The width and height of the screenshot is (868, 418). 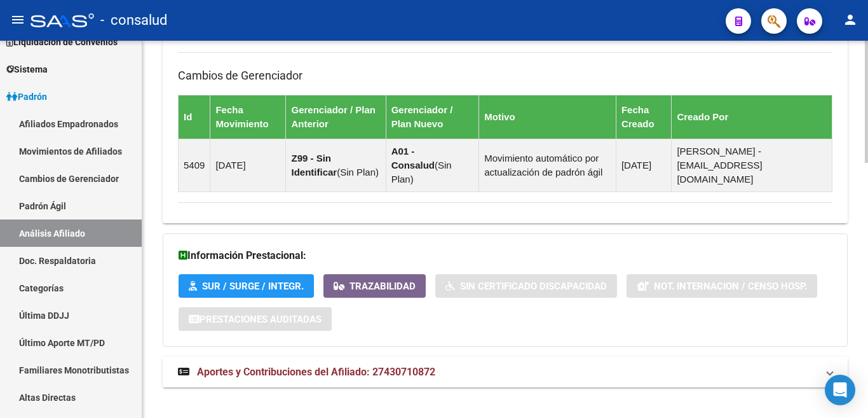 I want to click on button: Prestaciones Auditadas, so click(x=255, y=319).